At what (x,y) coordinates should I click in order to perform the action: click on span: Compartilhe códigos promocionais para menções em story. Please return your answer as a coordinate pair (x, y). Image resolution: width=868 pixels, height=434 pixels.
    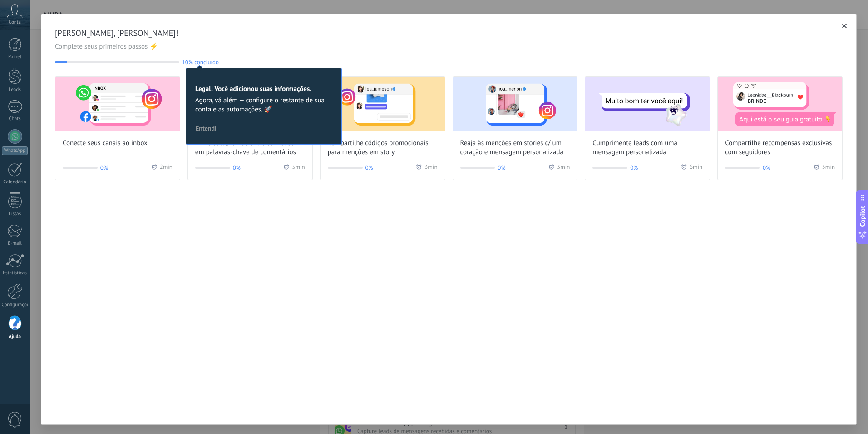
    Looking at the image, I should click on (383, 148).